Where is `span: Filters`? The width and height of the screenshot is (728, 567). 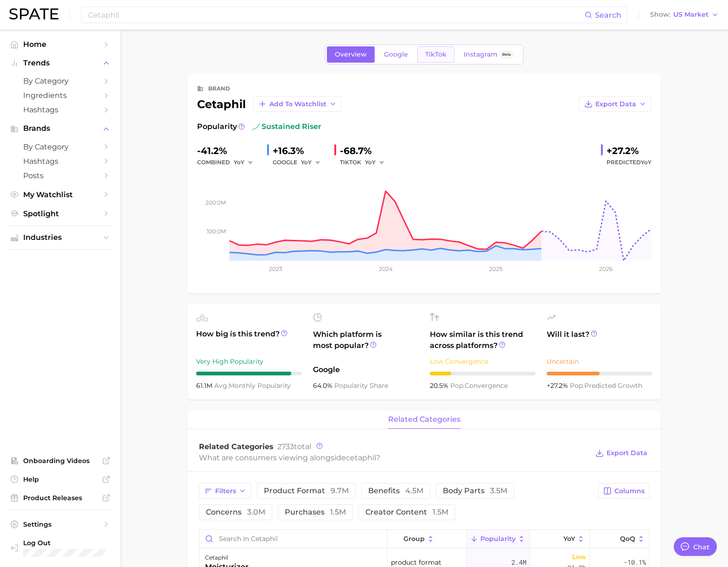 span: Filters is located at coordinates (226, 491).